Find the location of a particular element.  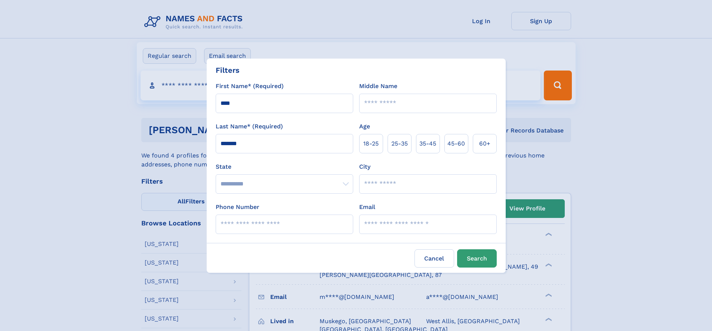

label: Cancel is located at coordinates (434, 259).